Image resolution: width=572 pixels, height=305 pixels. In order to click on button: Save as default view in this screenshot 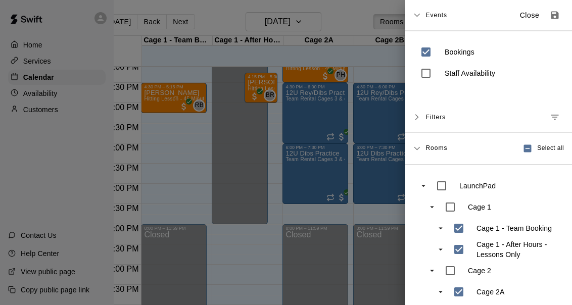, I will do `click(555, 15)`.